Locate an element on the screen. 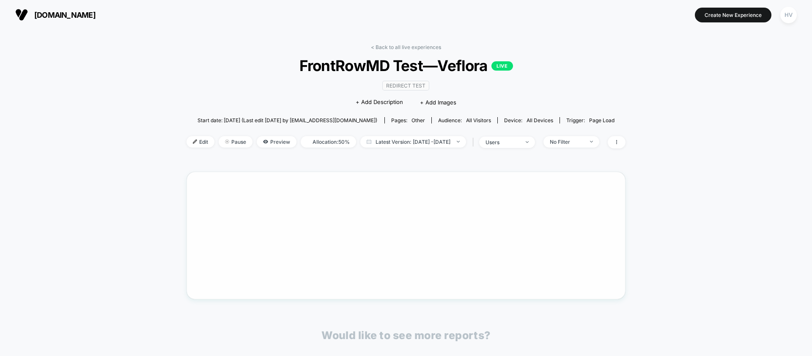  div: users is located at coordinates (503, 142).